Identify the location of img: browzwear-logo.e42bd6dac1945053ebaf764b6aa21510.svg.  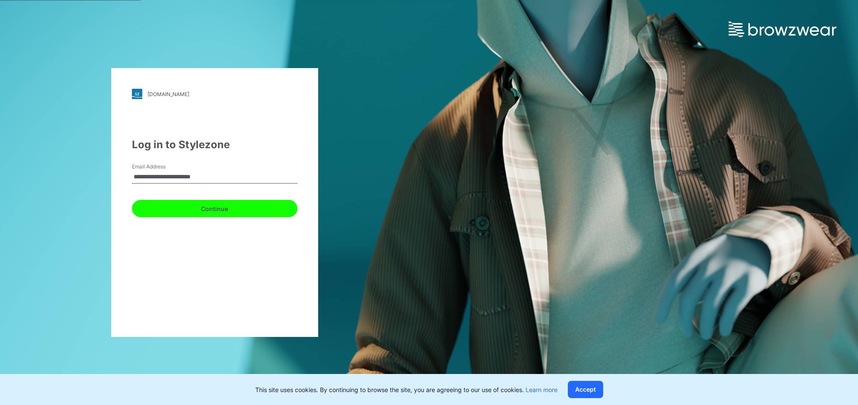
(782, 29).